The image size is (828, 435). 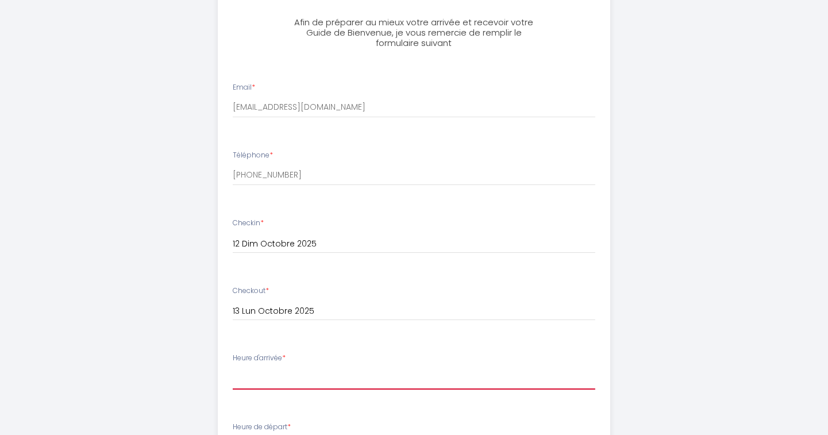 What do you see at coordinates (248, 223) in the screenshot?
I see `label: Checkin` at bounding box center [248, 223].